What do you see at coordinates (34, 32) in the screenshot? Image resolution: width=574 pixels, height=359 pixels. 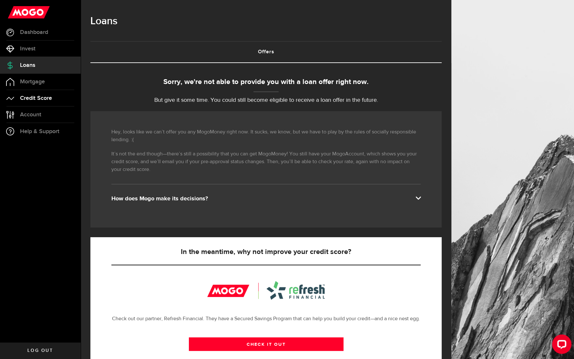 I see `span: Dashboard` at bounding box center [34, 32].